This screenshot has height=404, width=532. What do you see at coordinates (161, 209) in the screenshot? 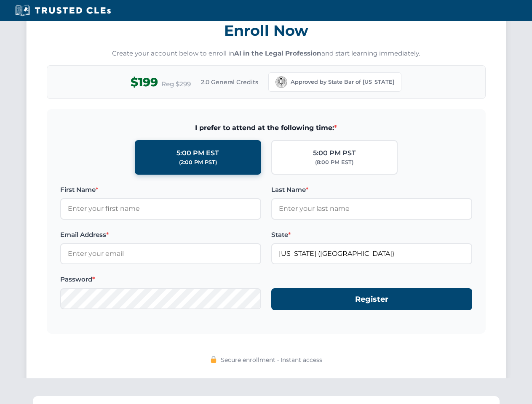
I see `input: Enter your first name` at bounding box center [161, 209].